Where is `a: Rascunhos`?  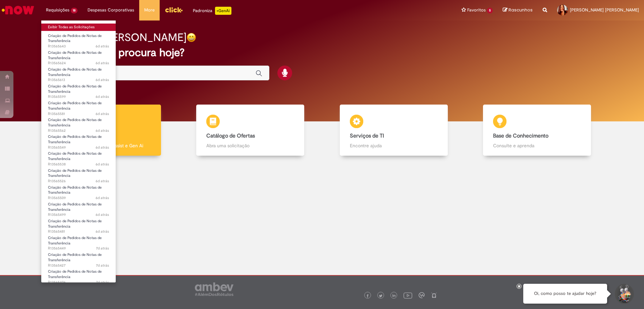
a: Rascunhos is located at coordinates (517, 10).